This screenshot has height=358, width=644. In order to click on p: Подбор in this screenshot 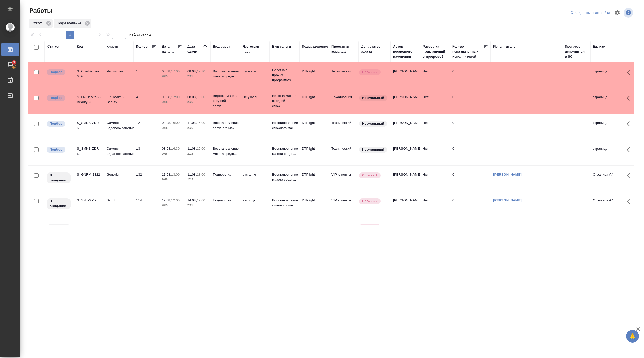, I will do `click(56, 72)`.